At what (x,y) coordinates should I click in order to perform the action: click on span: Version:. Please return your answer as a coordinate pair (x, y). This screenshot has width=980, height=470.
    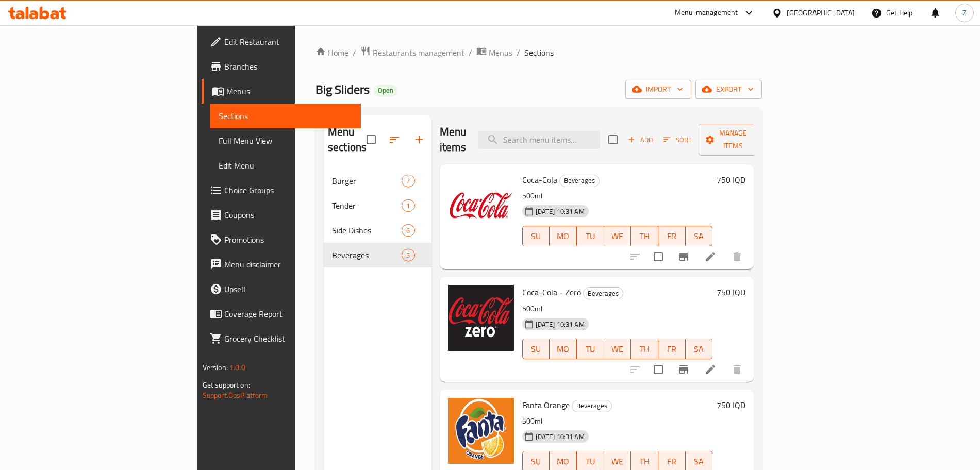
    Looking at the image, I should click on (215, 368).